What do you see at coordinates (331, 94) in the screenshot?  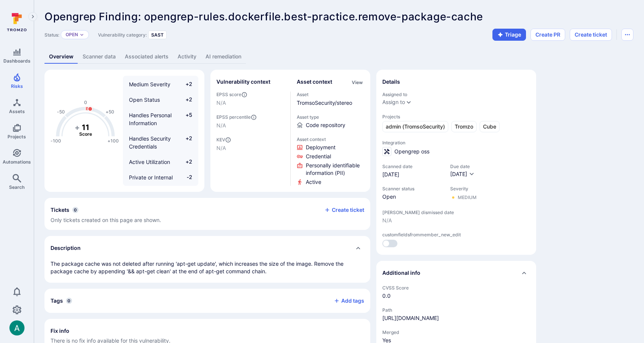 I see `span: Asset` at bounding box center [331, 94].